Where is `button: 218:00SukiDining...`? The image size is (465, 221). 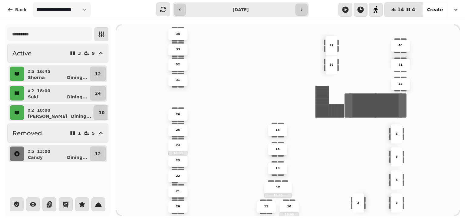
button: 218:00SukiDining... is located at coordinates (57, 93).